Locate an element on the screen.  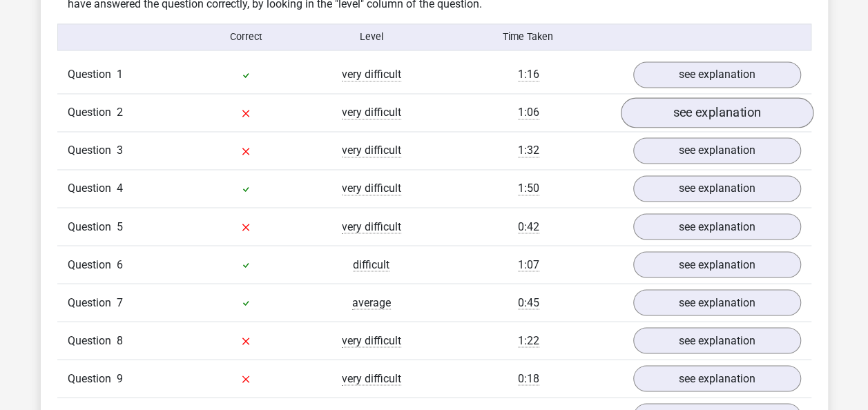
span: 5 is located at coordinates (120, 226).